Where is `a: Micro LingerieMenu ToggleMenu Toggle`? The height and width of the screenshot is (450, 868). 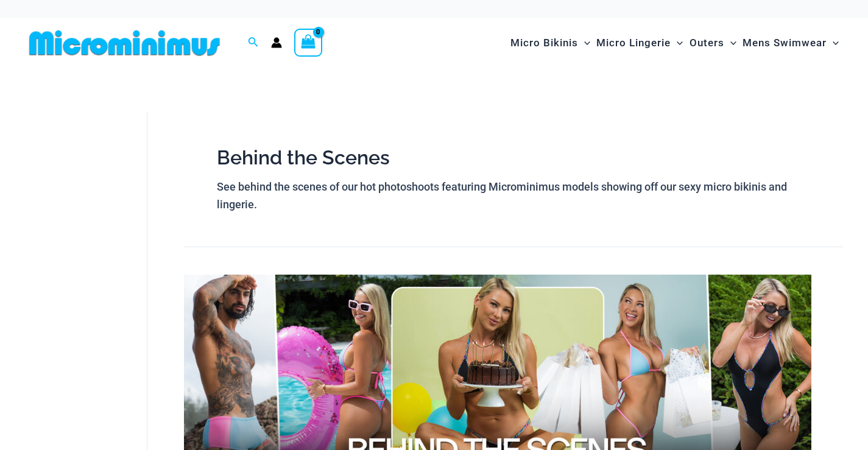 a: Micro LingerieMenu ToggleMenu Toggle is located at coordinates (640, 42).